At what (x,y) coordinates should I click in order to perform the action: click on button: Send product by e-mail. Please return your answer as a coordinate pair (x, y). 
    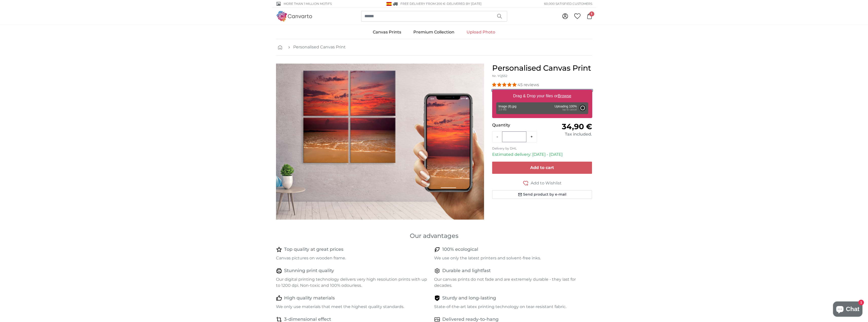
    Looking at the image, I should click on (542, 194).